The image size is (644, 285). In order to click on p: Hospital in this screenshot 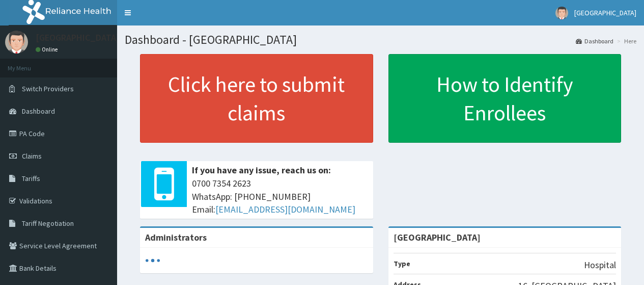, I will do `click(599, 265)`.